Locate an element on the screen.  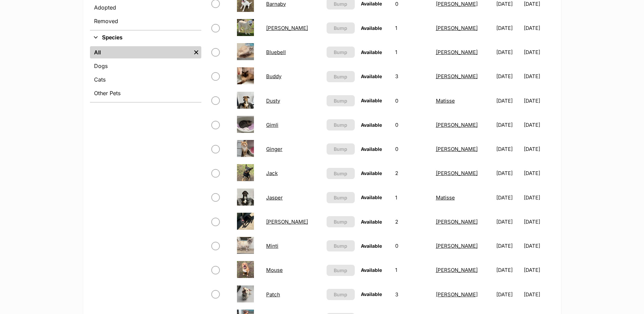
td: 3 is located at coordinates (412, 294).